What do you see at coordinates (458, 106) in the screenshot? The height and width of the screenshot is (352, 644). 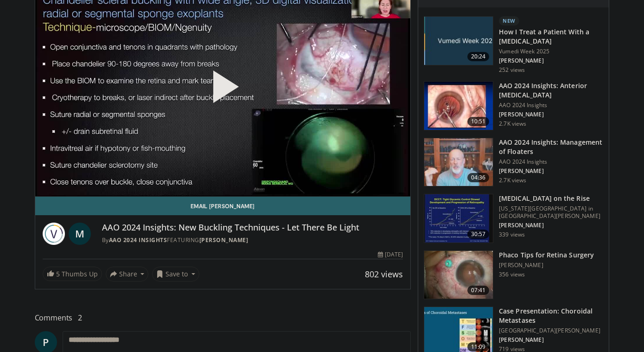 I see `img: fd942f01-32bb-45af-b226-b96b538a46e6.150x105_q85_crop-smart_upscale.jpg` at bounding box center [458, 106].